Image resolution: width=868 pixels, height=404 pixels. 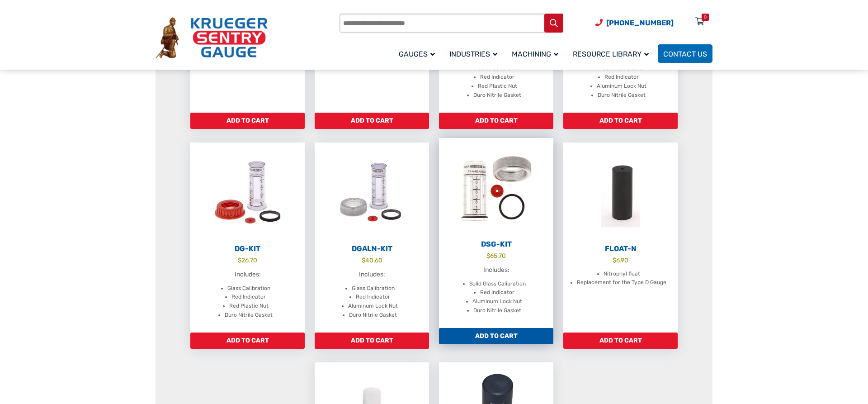 What do you see at coordinates (372, 249) in the screenshot?
I see `h2: DGALN-Kit` at bounding box center [372, 249].